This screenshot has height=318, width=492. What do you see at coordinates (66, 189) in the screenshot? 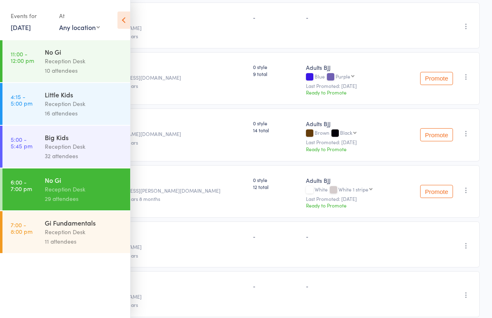
I see `a: 6:00 -7:00 pmNo GiReception Desk29 attendees` at bounding box center [66, 189].